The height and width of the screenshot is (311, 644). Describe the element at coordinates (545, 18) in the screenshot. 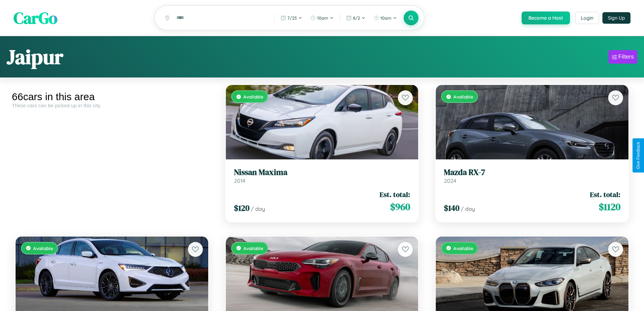

I see `button: Become a Host` at that location.